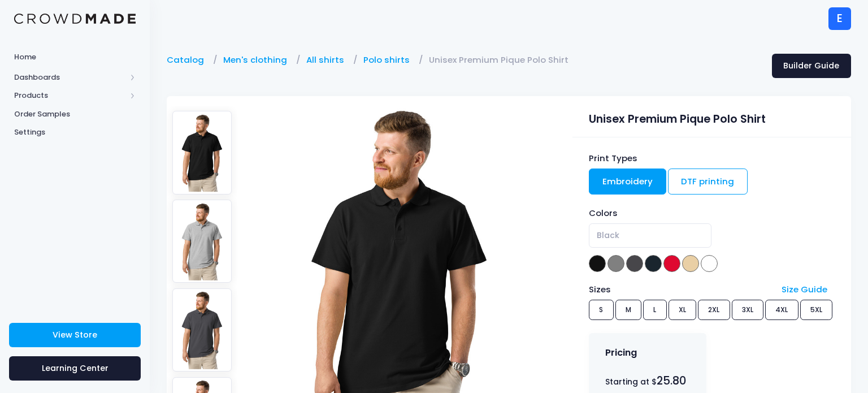 The height and width of the screenshot is (393, 868). Describe the element at coordinates (70, 96) in the screenshot. I see `span: Products` at that location.